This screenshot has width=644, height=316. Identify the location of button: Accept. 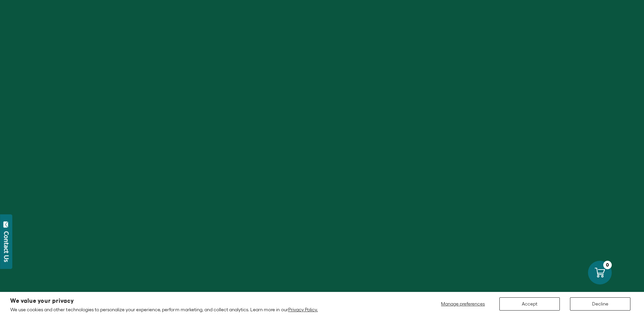
(529, 304).